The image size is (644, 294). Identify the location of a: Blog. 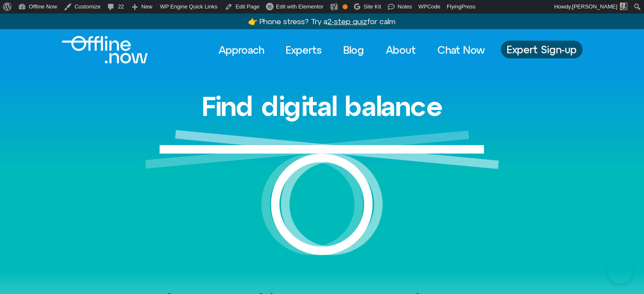
(354, 50).